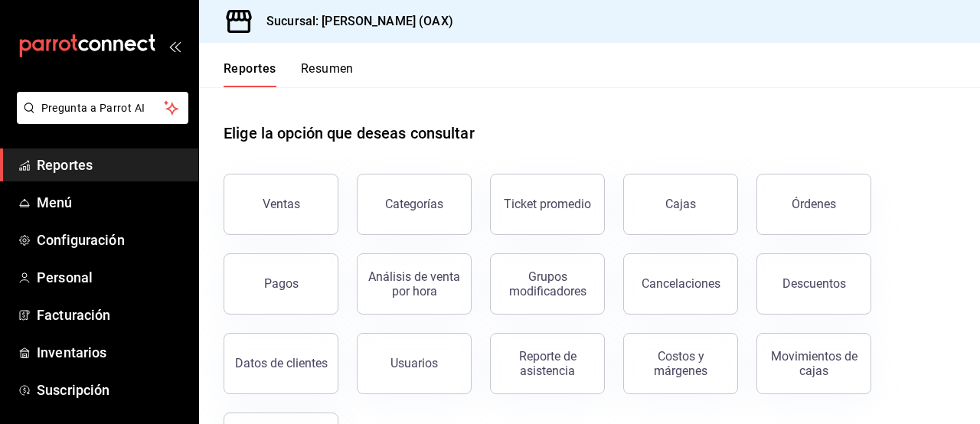 The image size is (980, 424). Describe the element at coordinates (350, 134) in the screenshot. I see `h1: Elige la opción que deseas consultar` at that location.